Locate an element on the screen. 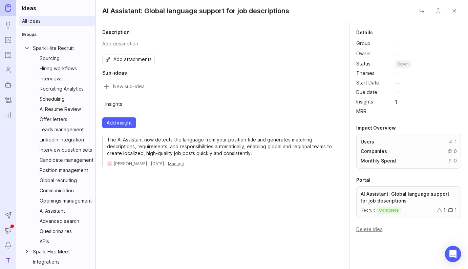  a: InterviewsGroup settings is located at coordinates (63, 79).